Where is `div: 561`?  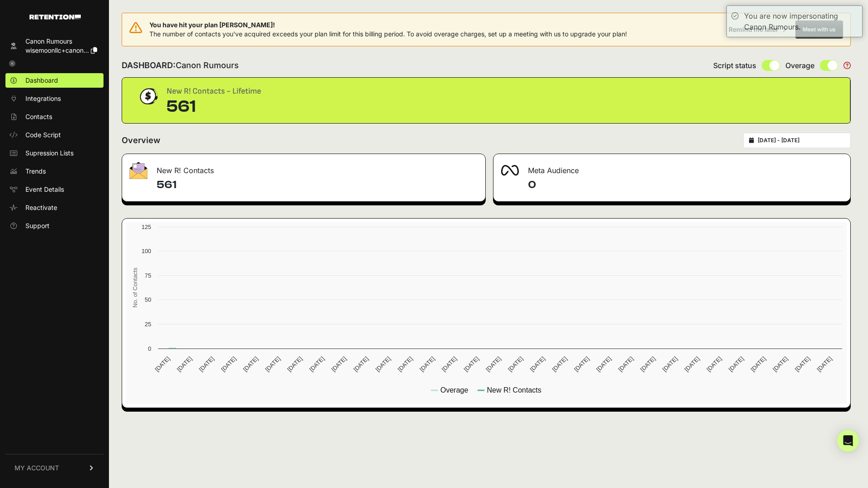
div: 561 is located at coordinates (214, 106).